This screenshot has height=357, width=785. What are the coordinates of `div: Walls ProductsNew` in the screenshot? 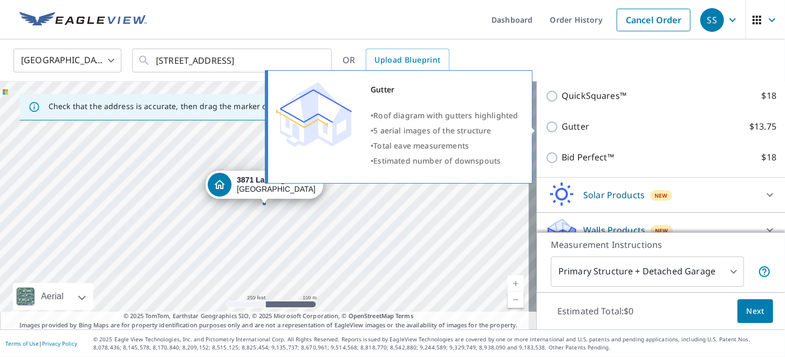 It's located at (661, 230).